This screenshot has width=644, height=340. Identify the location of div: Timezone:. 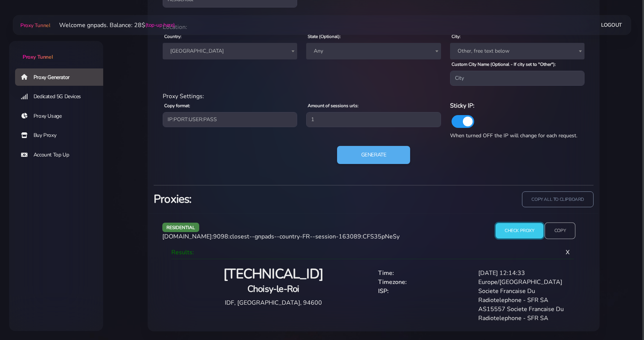
(424, 282).